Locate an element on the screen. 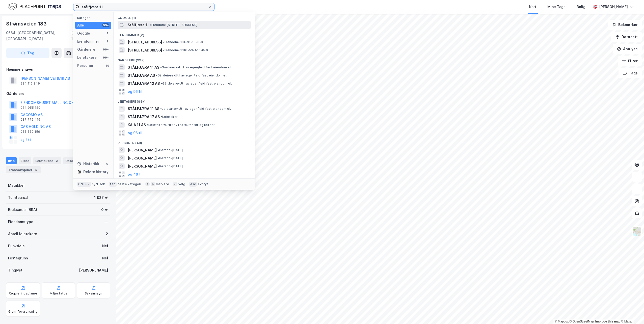 The image size is (644, 324). div: 5 is located at coordinates (36, 169).